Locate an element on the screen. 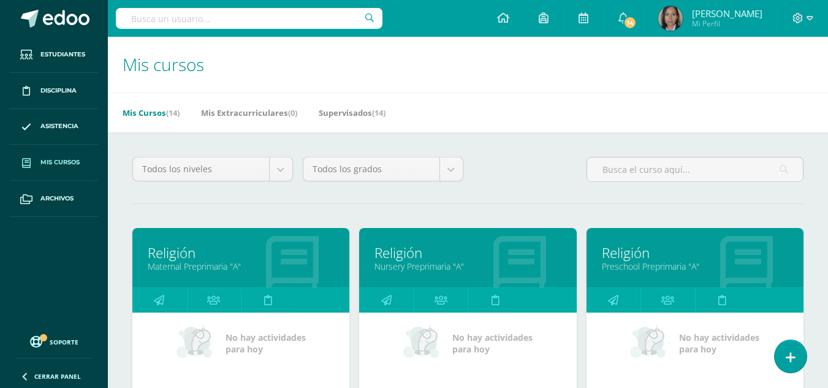 Image resolution: width=828 pixels, height=388 pixels. span: (0) is located at coordinates (292, 113).